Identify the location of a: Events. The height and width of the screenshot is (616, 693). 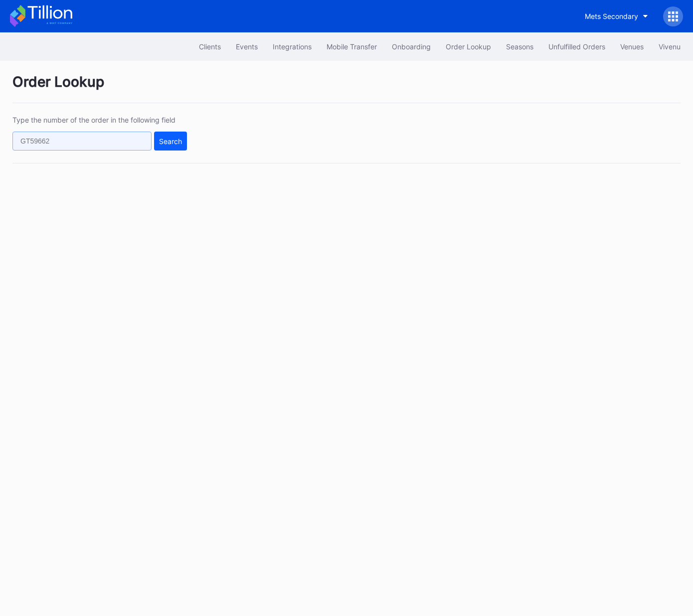
(247, 46).